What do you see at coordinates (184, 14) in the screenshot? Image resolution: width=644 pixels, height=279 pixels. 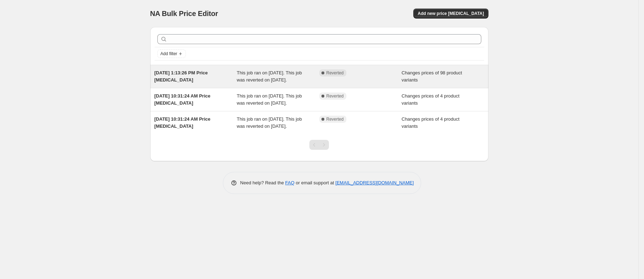 I see `span: NA Bulk Price Editor` at bounding box center [184, 14].